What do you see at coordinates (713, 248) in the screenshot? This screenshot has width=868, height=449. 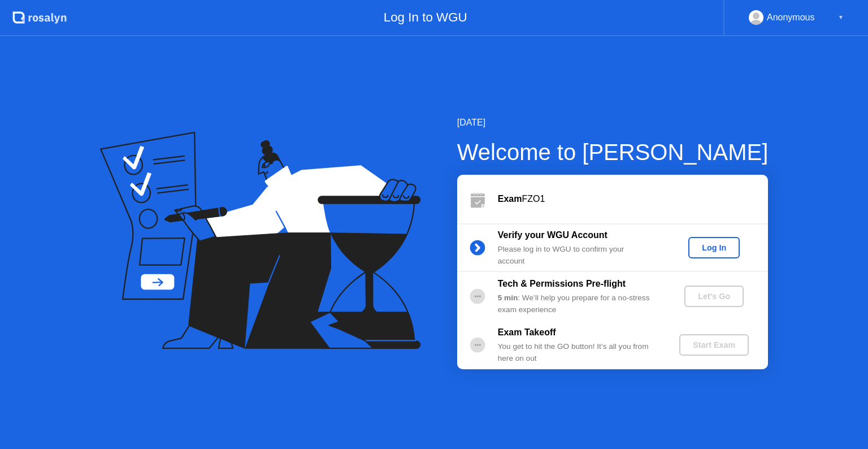 I see `div: Log In` at bounding box center [713, 248].